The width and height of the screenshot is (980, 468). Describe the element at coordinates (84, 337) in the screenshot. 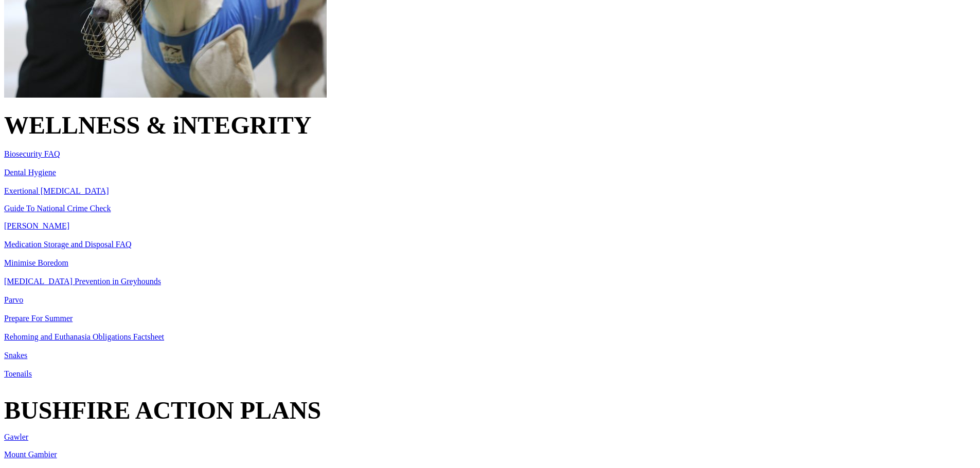

I see `a: Rehoming and Euthanasia Obligations Factsheet` at that location.